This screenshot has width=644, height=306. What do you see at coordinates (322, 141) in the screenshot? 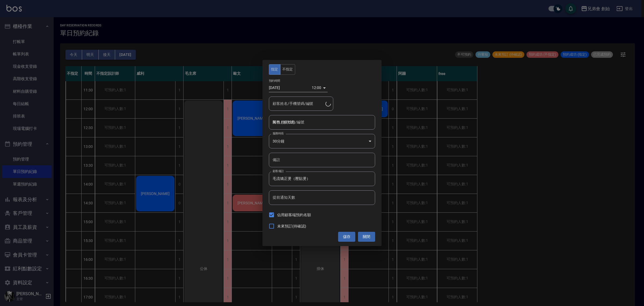
I see `div: 30分鐘` at bounding box center [322, 141].